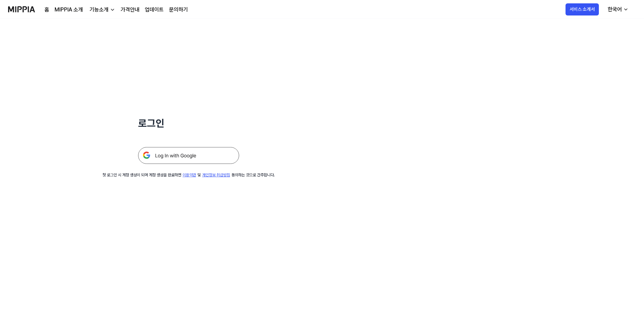  What do you see at coordinates (102, 10) in the screenshot?
I see `button: 기능소개` at bounding box center [102, 10].